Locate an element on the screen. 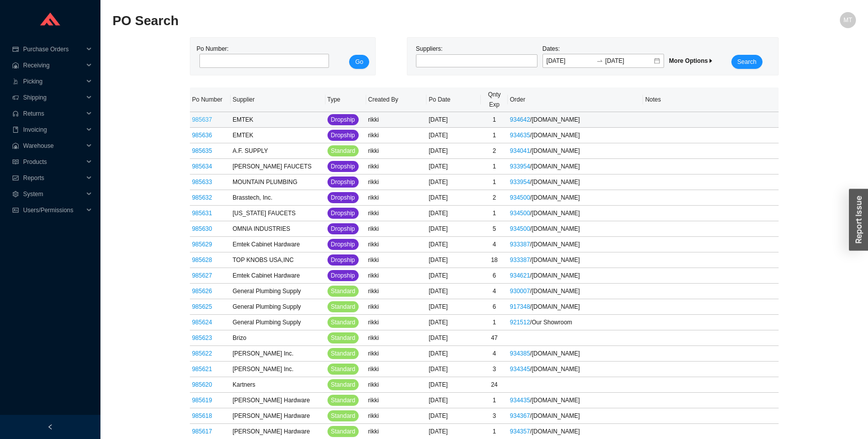 This screenshot has height=439, width=868. a: 985618 is located at coordinates (202, 416).